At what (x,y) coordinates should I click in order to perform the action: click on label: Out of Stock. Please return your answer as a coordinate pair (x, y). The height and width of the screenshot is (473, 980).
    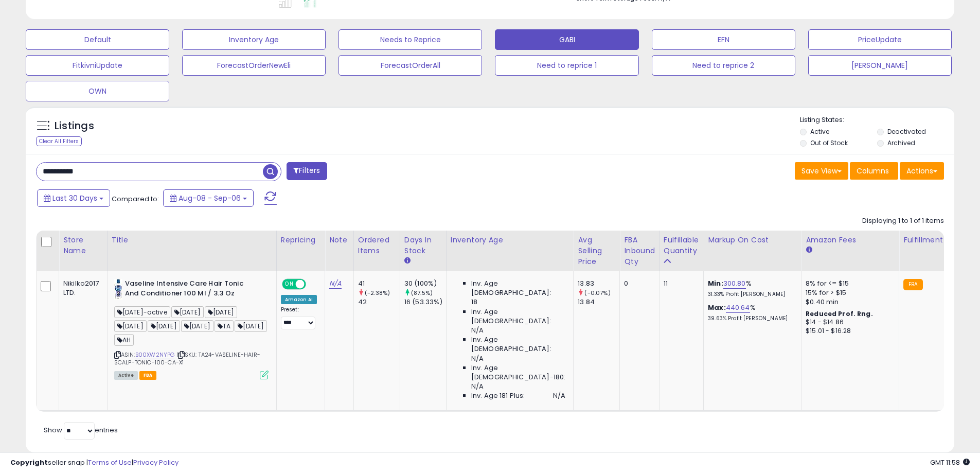
    Looking at the image, I should click on (829, 142).